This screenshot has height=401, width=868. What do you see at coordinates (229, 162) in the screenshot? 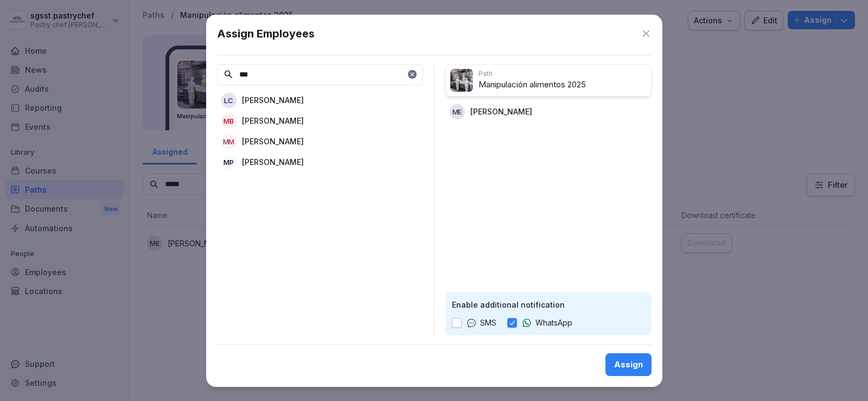
I see `div: MP` at bounding box center [229, 162].